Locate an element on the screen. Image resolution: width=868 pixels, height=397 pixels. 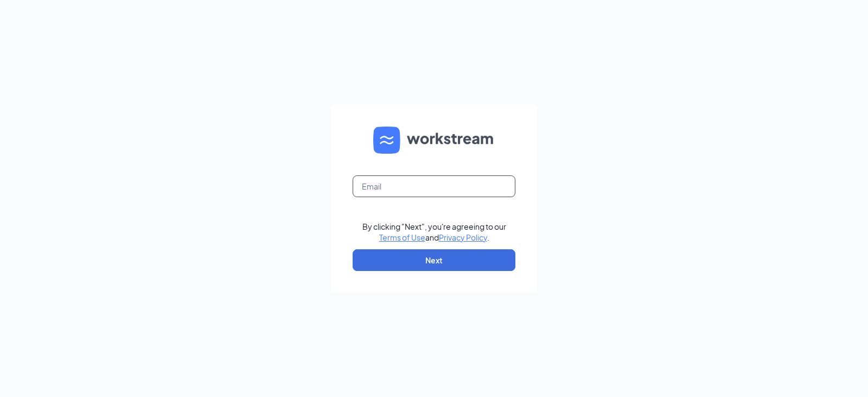
img: WS logo and Workstream text is located at coordinates (434, 140).